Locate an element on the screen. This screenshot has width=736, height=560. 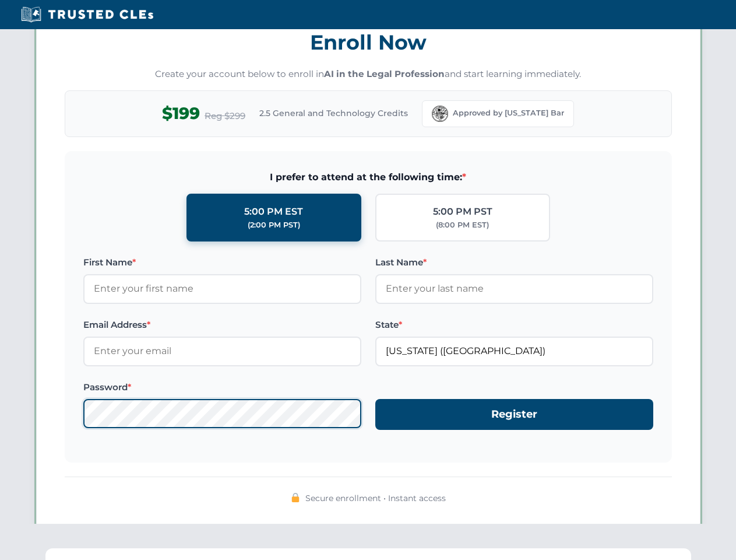
input: Enter your email is located at coordinates (222, 351).